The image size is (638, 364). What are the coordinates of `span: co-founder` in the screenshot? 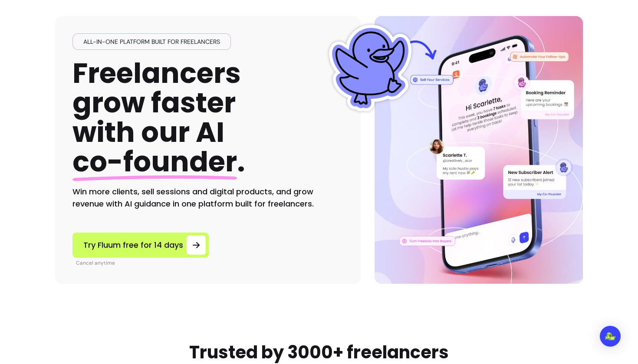 It's located at (154, 161).